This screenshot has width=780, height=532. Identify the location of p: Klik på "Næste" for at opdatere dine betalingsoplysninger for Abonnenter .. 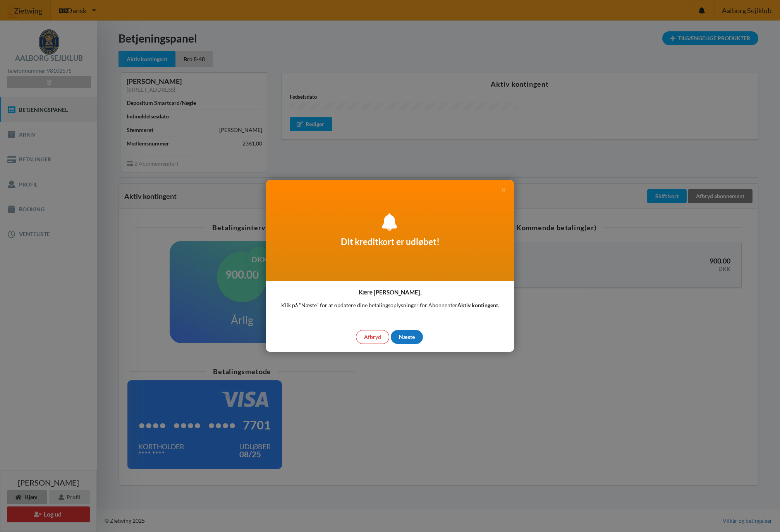
(390, 305).